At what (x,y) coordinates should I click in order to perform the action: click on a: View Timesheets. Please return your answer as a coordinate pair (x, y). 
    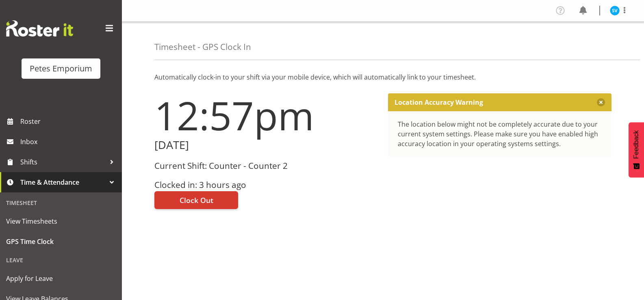
    Looking at the image, I should click on (61, 221).